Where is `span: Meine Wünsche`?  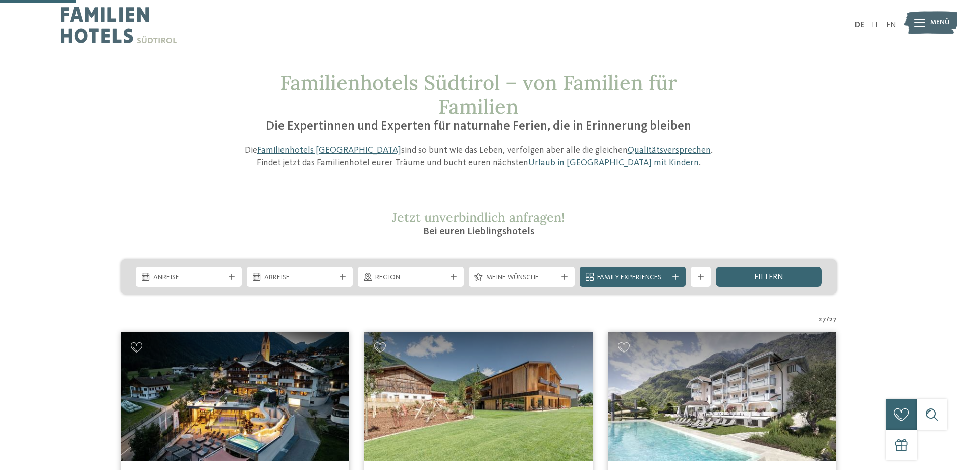
span: Meine Wünsche is located at coordinates (521, 278).